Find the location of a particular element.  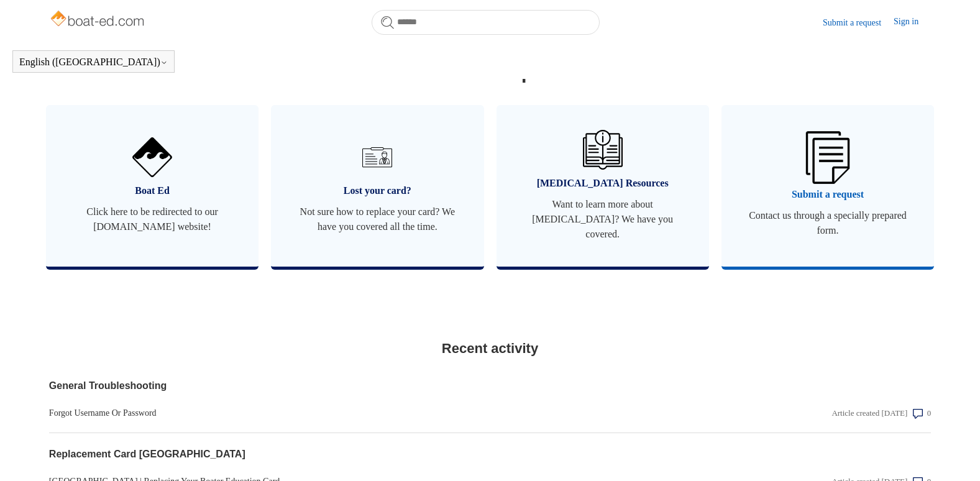

input: Search is located at coordinates (486, 22).